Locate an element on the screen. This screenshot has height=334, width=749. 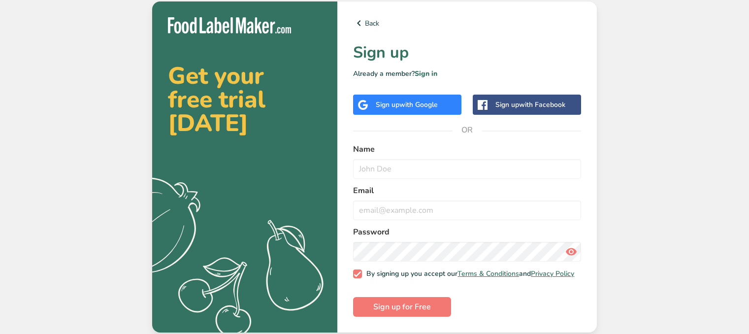
span: with Facebook is located at coordinates (542, 104).